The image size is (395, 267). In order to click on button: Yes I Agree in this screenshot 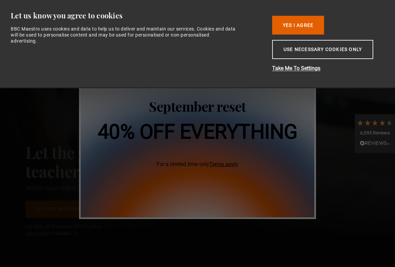, I will do `click(298, 25)`.